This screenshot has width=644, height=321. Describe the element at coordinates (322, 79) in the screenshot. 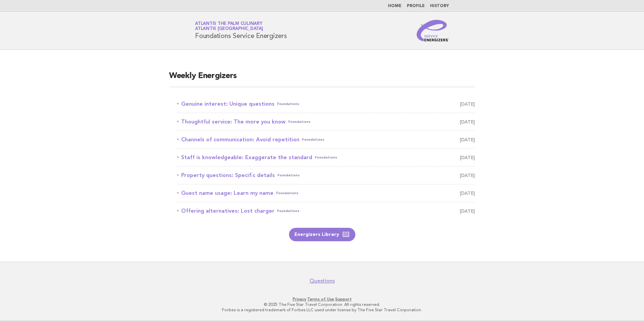

I see `h2: Weekly Energizers` at that location.